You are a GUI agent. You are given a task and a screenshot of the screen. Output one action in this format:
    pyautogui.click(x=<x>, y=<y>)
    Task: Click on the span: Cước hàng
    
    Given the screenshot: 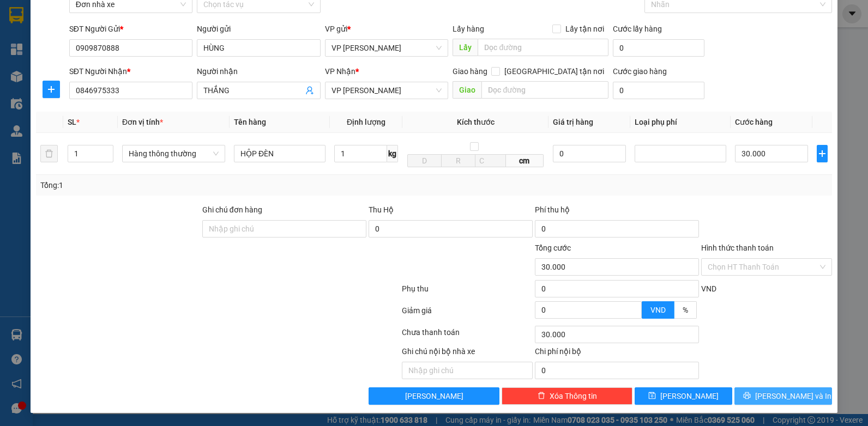 What is the action you would take?
    pyautogui.click(x=754, y=122)
    